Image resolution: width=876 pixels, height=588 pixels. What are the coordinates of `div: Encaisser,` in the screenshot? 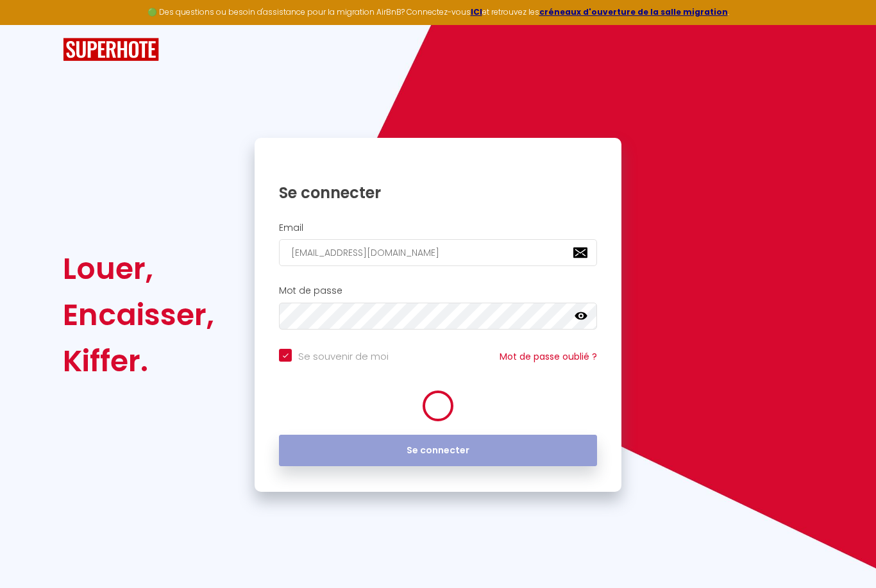 It's located at (139, 315).